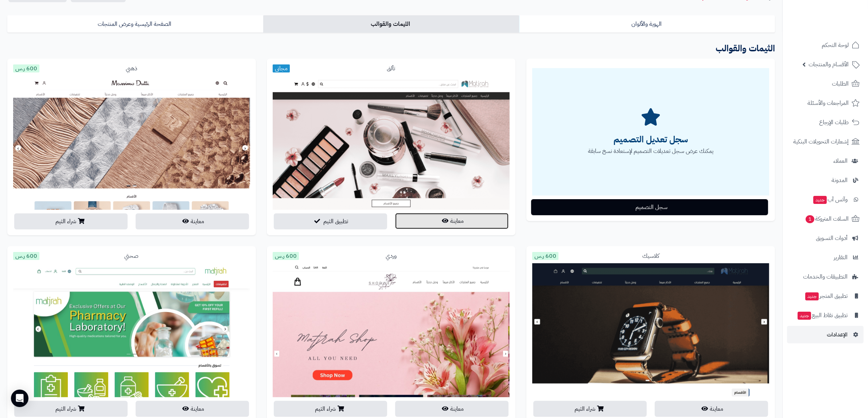 Image resolution: width=868 pixels, height=418 pixels. I want to click on a: التطبيقات والخدمات, so click(825, 276).